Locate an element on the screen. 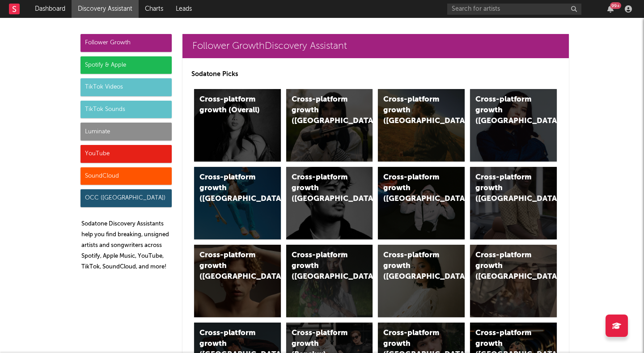 This screenshot has height=353, width=644. div: TikTok Sounds is located at coordinates (126, 109).